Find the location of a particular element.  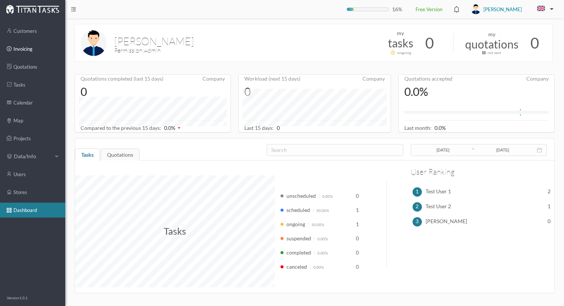

span: Last month: is located at coordinates (425, 128).